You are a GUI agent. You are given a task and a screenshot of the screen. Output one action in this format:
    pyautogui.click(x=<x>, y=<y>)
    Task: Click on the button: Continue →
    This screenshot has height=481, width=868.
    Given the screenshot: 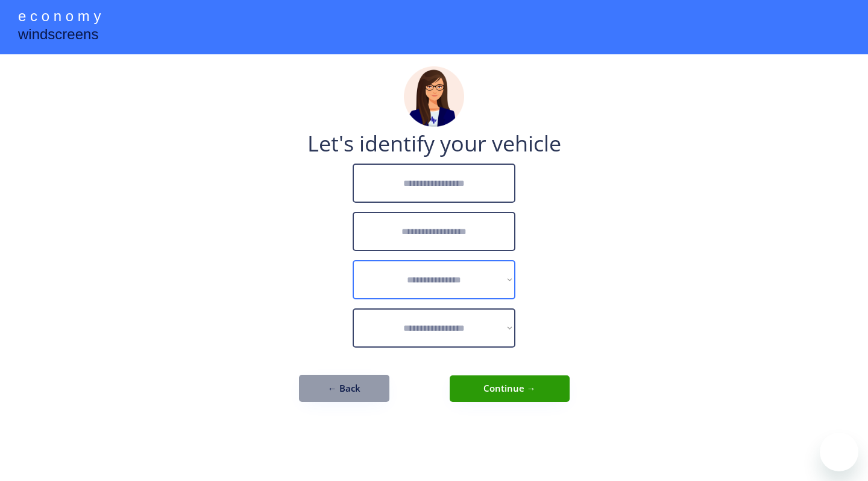 What is the action you would take?
    pyautogui.click(x=509, y=389)
    